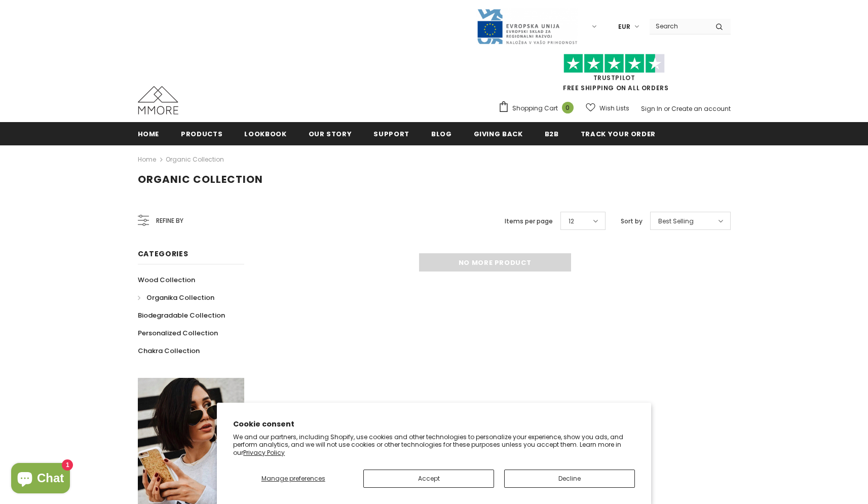  I want to click on a: Products, so click(202, 133).